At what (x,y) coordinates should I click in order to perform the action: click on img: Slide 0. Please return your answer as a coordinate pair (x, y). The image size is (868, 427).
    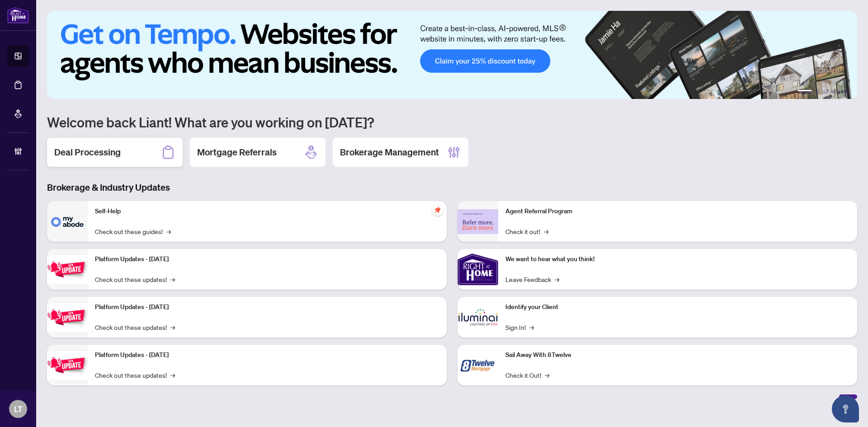
    Looking at the image, I should click on (452, 55).